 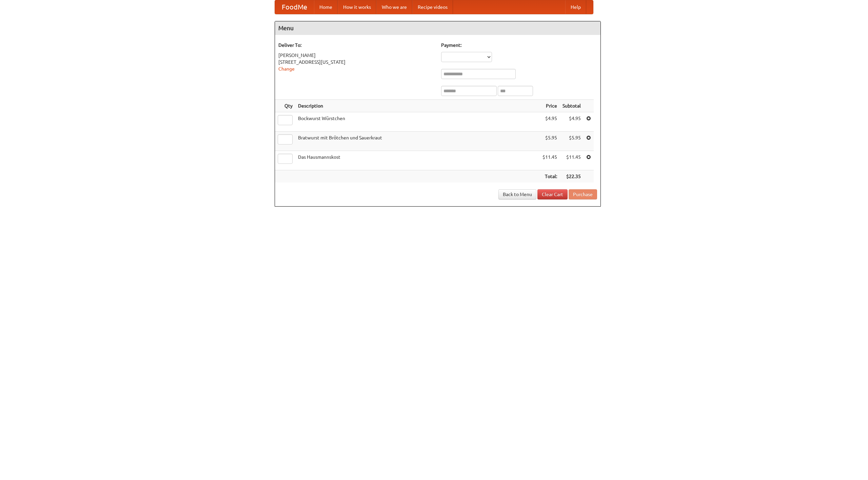 What do you see at coordinates (286, 68) in the screenshot?
I see `a: Change` at bounding box center [286, 68].